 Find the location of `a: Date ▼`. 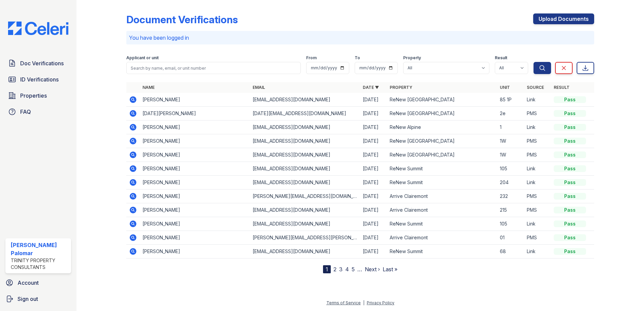

a: Date ▼ is located at coordinates (371, 87).